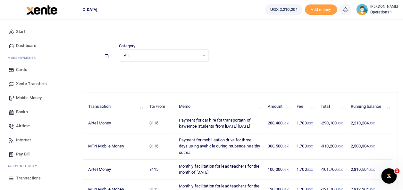 The width and height of the screenshot is (403, 190). Describe the element at coordinates (283, 10) in the screenshot. I see `a: UGX 2,210,204` at that location.